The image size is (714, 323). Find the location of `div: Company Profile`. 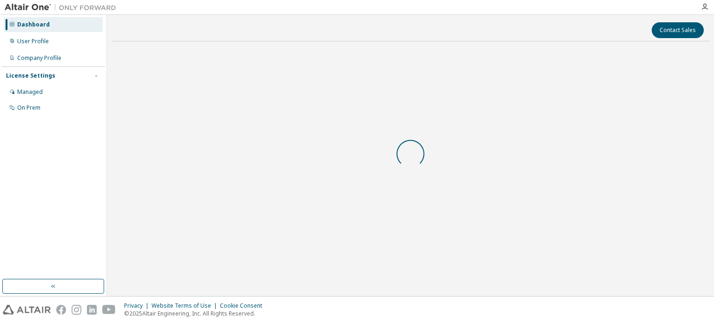

div: Company Profile is located at coordinates (39, 58).